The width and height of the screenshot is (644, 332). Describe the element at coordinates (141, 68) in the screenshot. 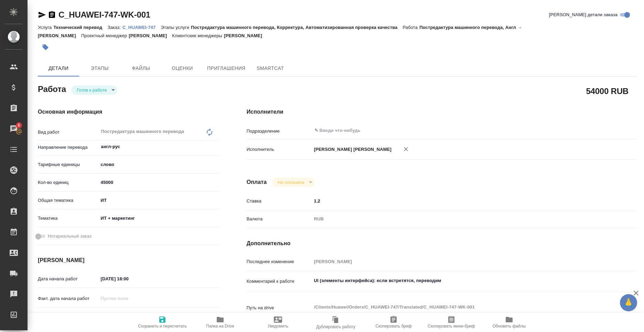

I see `span: Файлы` at that location.